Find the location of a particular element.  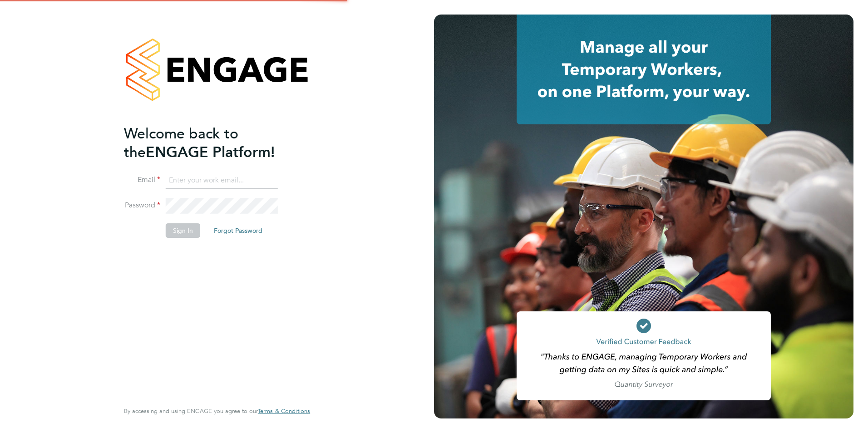

button: Forgot Password is located at coordinates (238, 231).